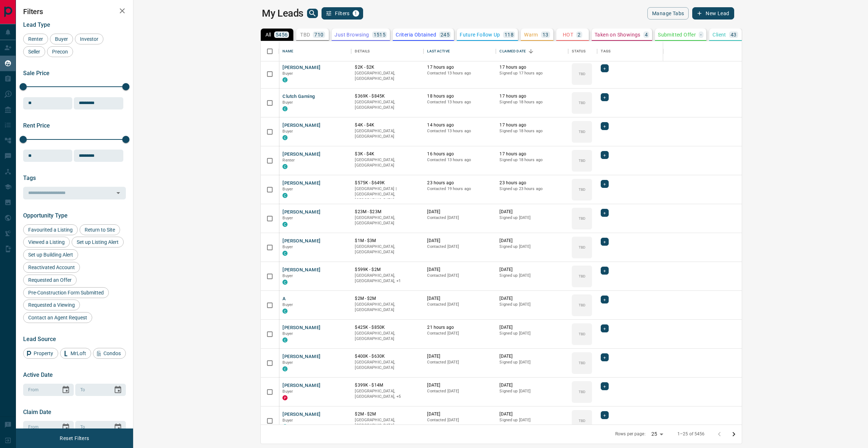 The image size is (868, 448). What do you see at coordinates (34, 52) in the screenshot?
I see `div: Seller` at bounding box center [34, 52].